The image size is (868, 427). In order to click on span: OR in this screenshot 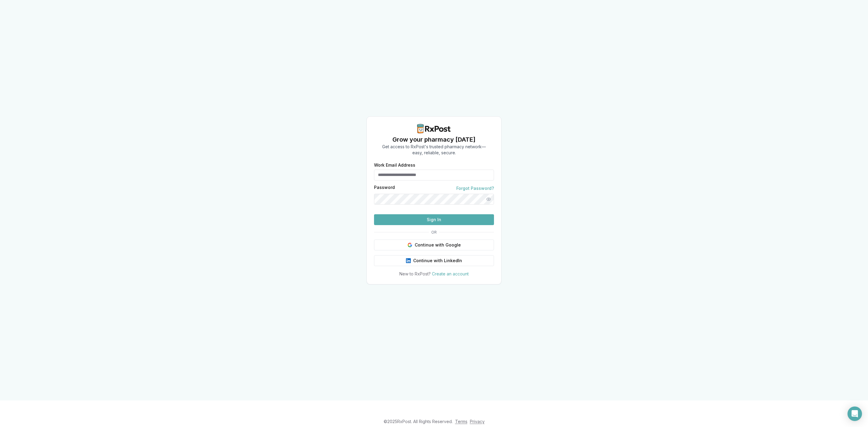, I will do `click(434, 233)`.